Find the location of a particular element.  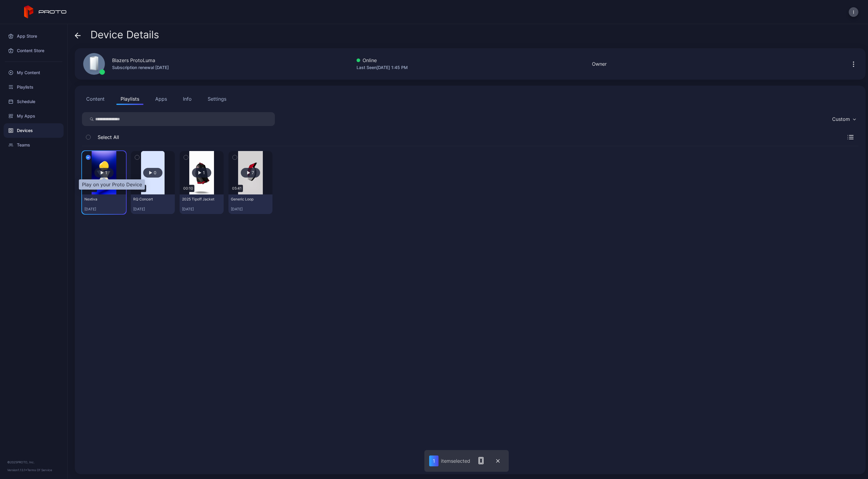

div: Schedule is located at coordinates (34, 101).